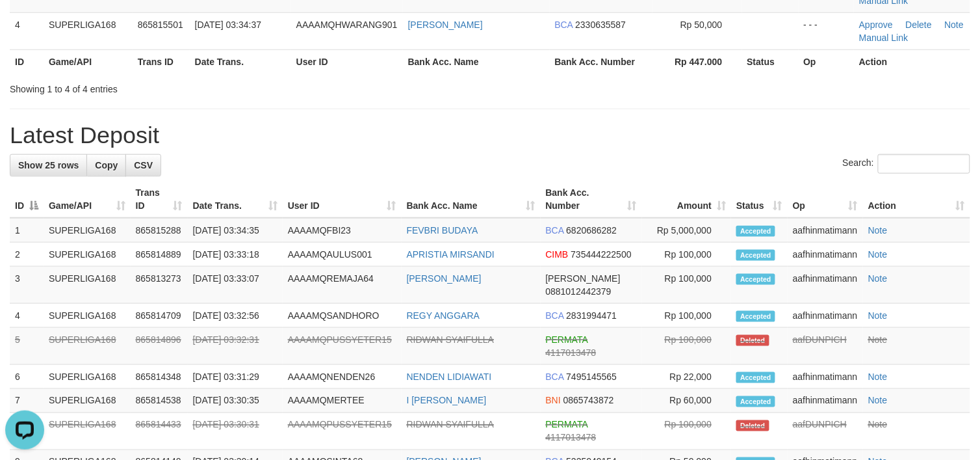  Describe the element at coordinates (48, 165) in the screenshot. I see `a: Show 25 rows` at that location.